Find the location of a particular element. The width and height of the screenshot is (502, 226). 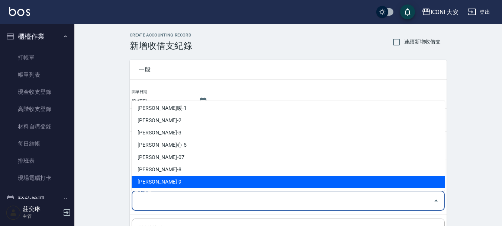

span: 連續新增收借支 is located at coordinates (423, 42).